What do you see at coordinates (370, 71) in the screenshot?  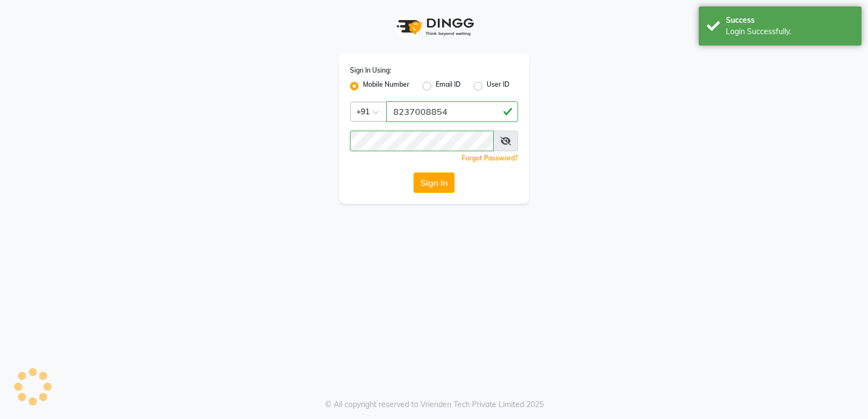 I see `label: Sign In Using:` at bounding box center [370, 71].